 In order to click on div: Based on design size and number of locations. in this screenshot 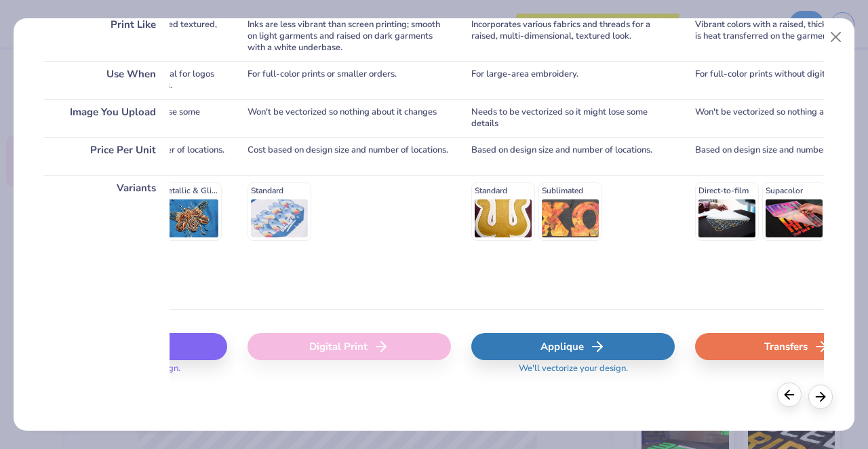, I will do `click(573, 156)`.